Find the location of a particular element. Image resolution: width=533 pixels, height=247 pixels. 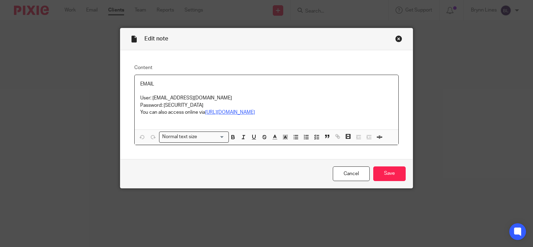

p: EMAIL is located at coordinates (266, 84).